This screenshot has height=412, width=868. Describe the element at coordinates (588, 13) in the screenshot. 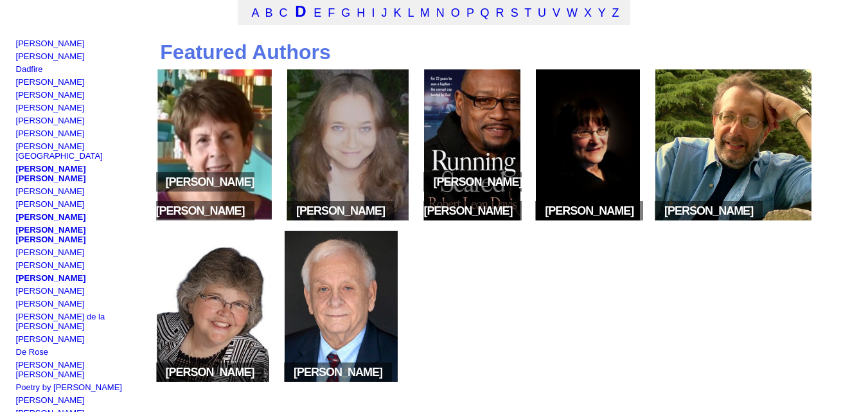

I see `a: X` at that location.